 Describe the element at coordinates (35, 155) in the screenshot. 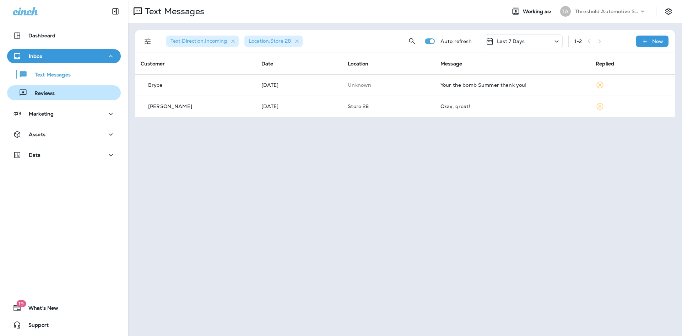

I see `p: Data` at that location.